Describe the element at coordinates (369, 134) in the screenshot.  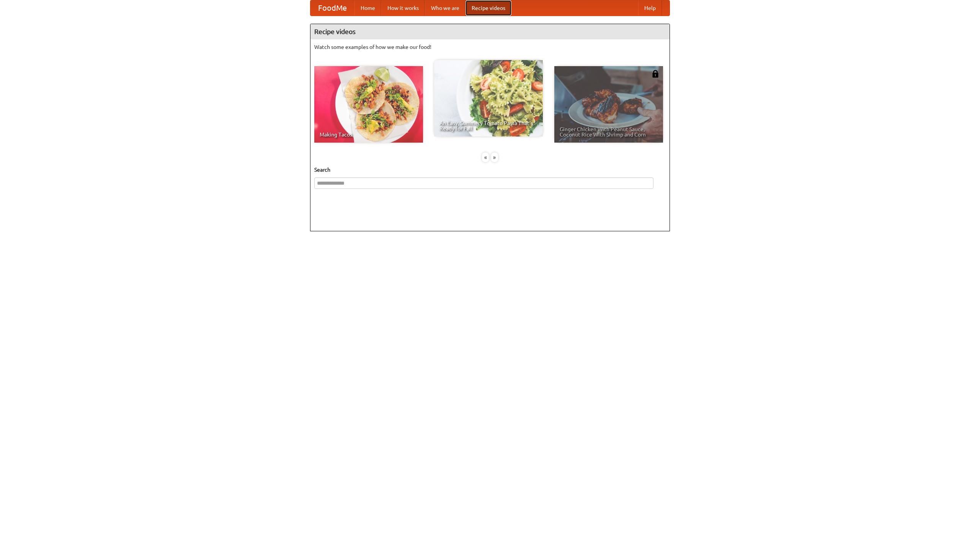
I see `span: Making Tacos` at that location.